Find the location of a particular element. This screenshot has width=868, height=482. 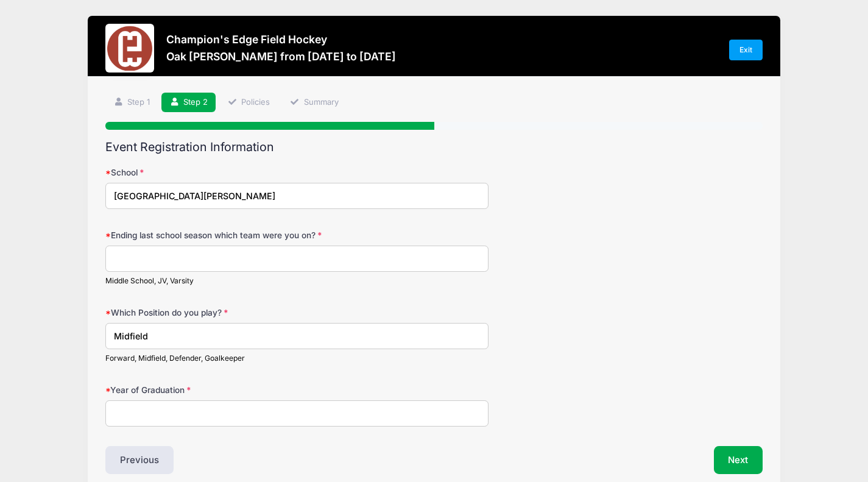

button: Previous is located at coordinates (139, 460).